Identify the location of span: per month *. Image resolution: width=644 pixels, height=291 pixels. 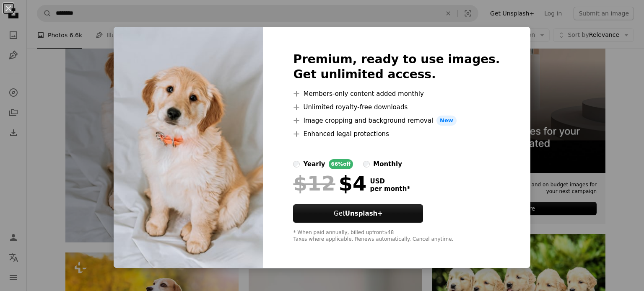
(390, 189).